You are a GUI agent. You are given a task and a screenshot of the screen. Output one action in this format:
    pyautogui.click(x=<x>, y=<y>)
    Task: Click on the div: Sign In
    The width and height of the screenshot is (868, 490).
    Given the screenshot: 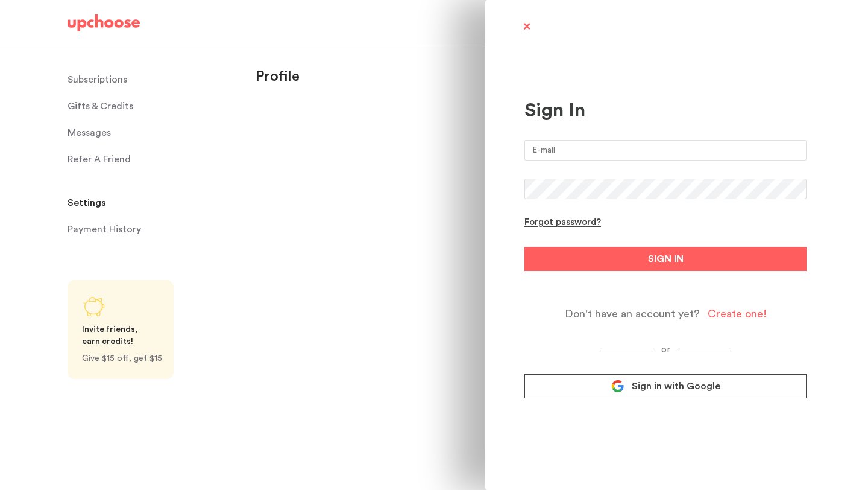 What is the action you would take?
    pyautogui.click(x=666, y=110)
    